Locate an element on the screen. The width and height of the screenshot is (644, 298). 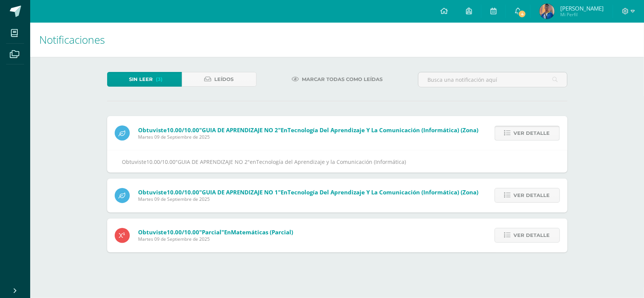
span: Matemáticas (Parcial) is located at coordinates (262, 232).